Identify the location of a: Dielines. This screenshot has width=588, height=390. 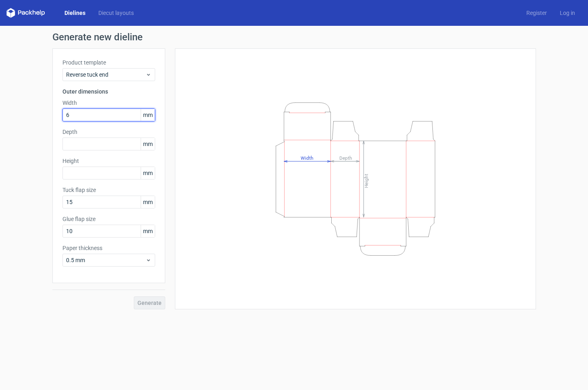
(75, 13).